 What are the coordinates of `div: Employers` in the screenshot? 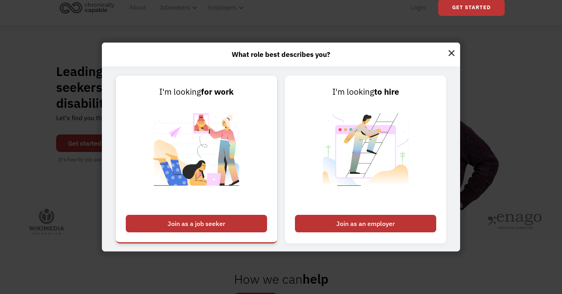 It's located at (222, 8).